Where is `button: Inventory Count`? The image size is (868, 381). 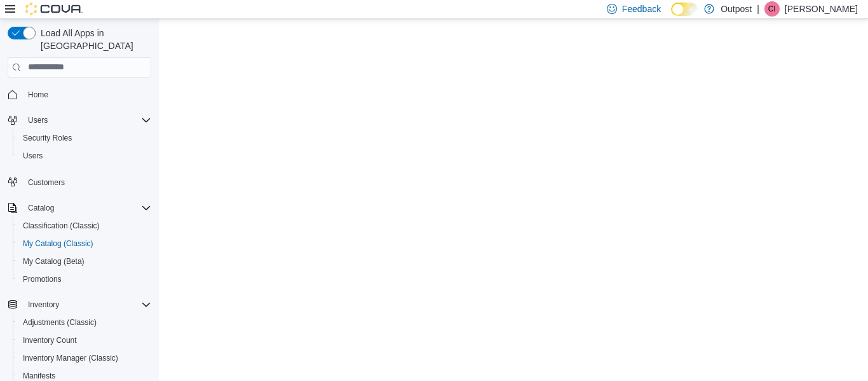
button: Inventory Count is located at coordinates (85, 340).